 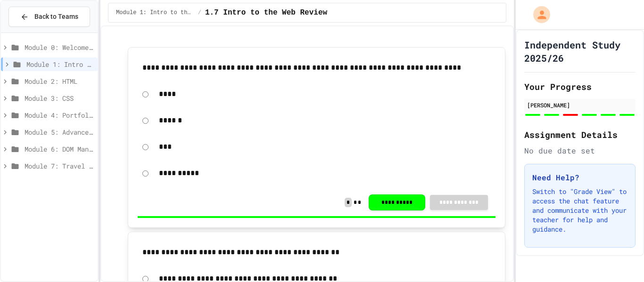 I want to click on h2: Your Progress, so click(x=579, y=87).